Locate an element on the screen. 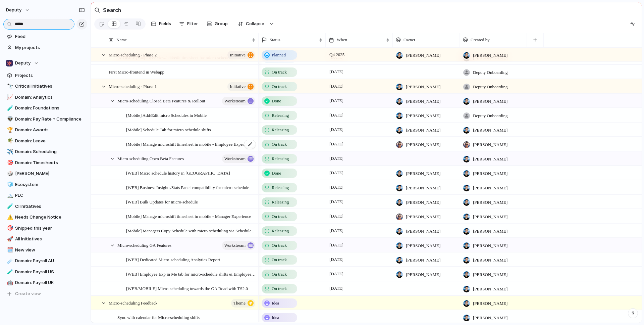 This screenshot has height=325, width=644. span: Domain: Payroll AU is located at coordinates (50, 261).